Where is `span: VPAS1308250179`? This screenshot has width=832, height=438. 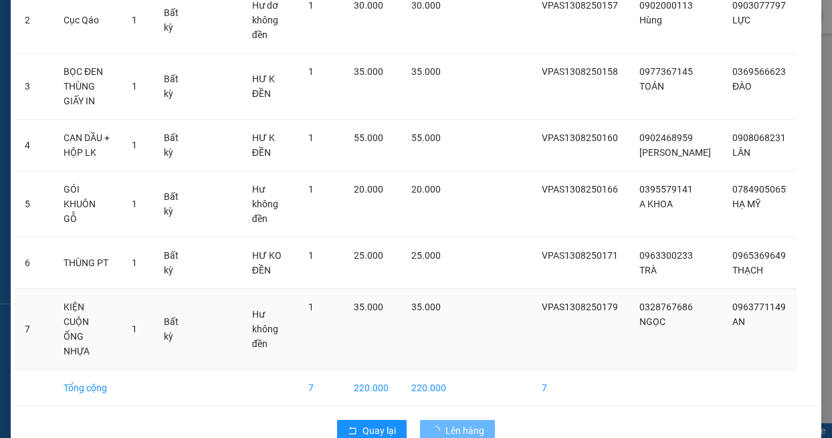 span: VPAS1308250179 is located at coordinates (580, 307).